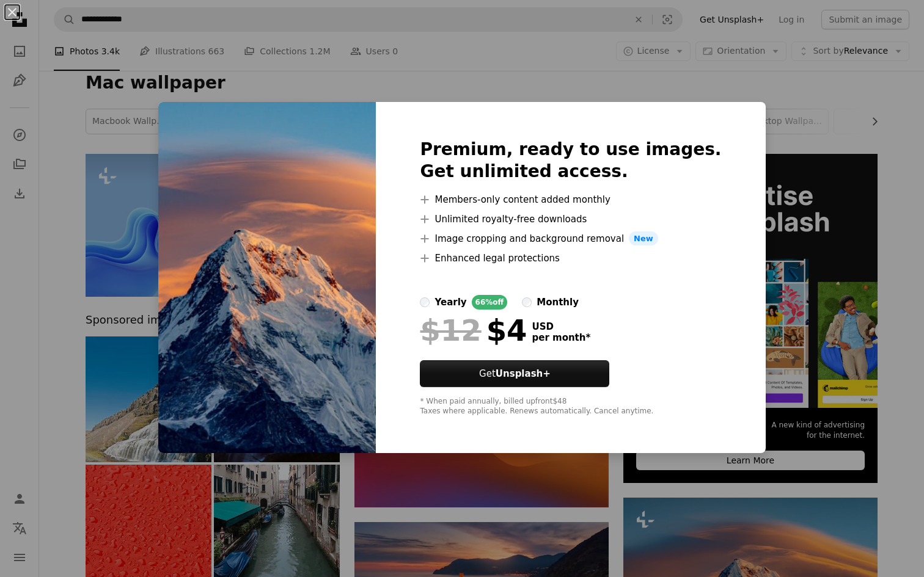  Describe the element at coordinates (570, 239) in the screenshot. I see `li: Image cropping and background removal` at that location.